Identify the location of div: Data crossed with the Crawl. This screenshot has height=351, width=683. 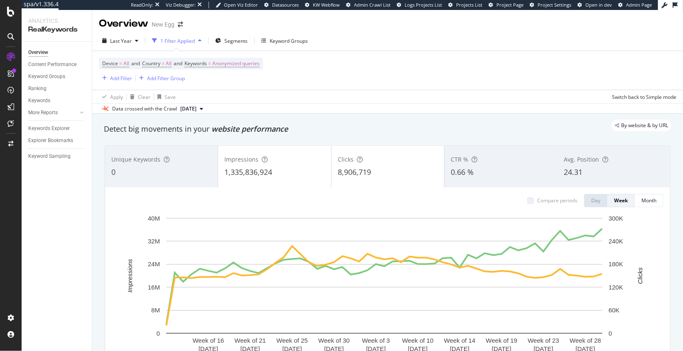
(145, 109).